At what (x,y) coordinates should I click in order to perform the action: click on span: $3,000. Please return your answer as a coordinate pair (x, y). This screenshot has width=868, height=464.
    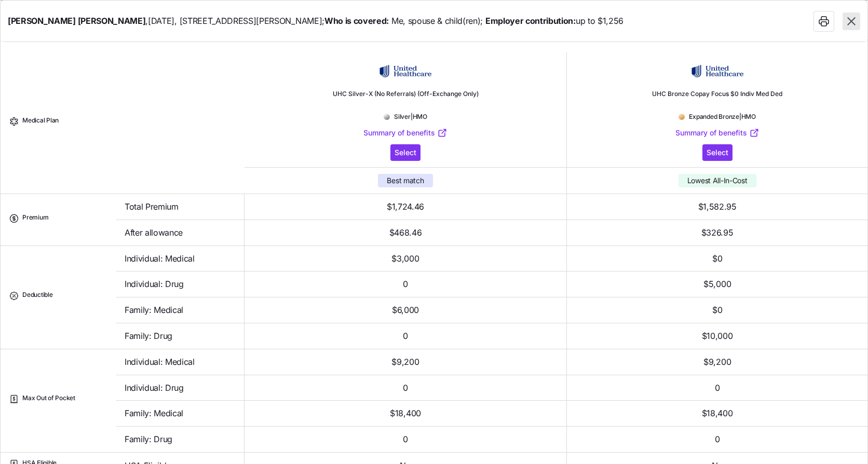
    Looking at the image, I should click on (405, 259).